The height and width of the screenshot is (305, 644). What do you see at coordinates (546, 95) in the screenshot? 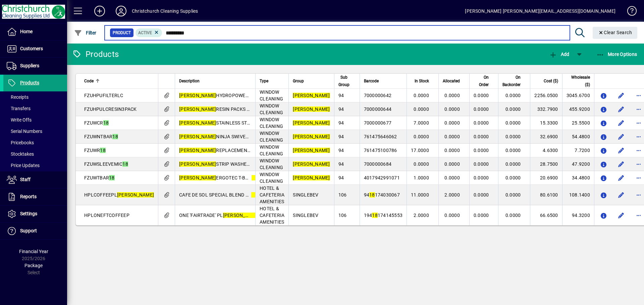
I see `td: 2256.0500` at bounding box center [546, 95].